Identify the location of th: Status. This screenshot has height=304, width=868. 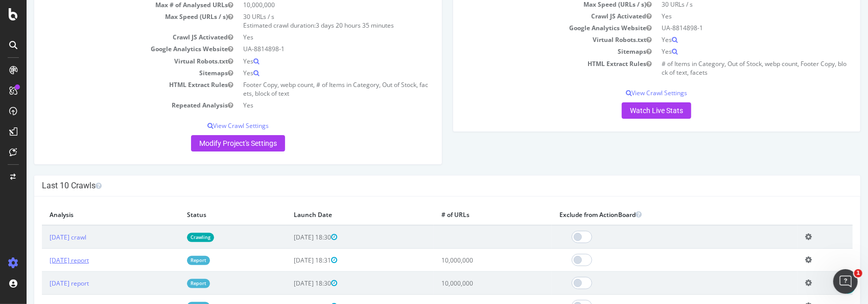
(206, 214).